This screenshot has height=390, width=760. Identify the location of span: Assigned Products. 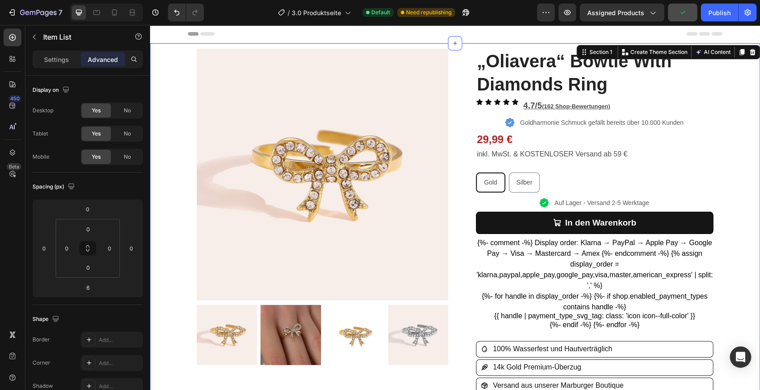
(616, 12).